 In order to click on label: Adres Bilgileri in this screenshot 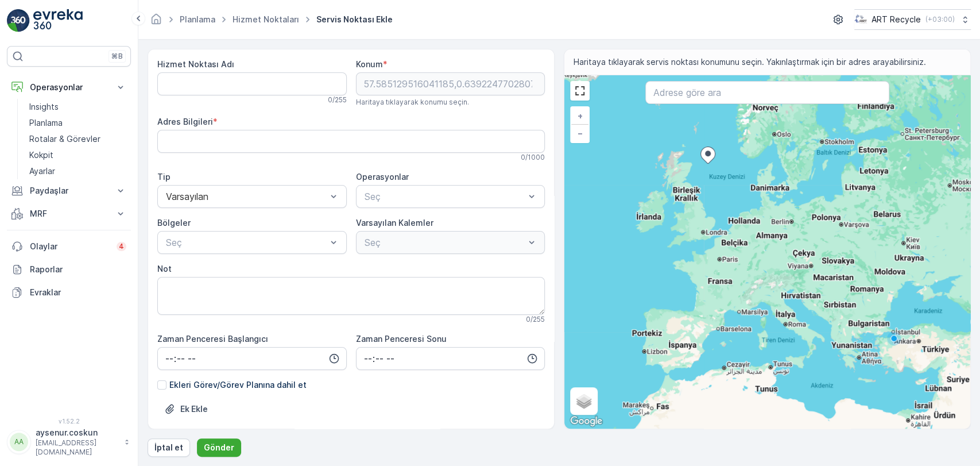, I will do `click(185, 121)`.